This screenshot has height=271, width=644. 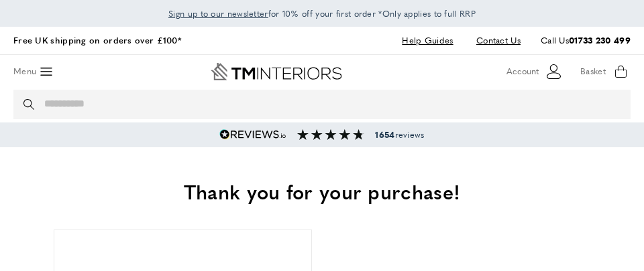 What do you see at coordinates (522, 71) in the screenshot?
I see `span: Account` at bounding box center [522, 71].